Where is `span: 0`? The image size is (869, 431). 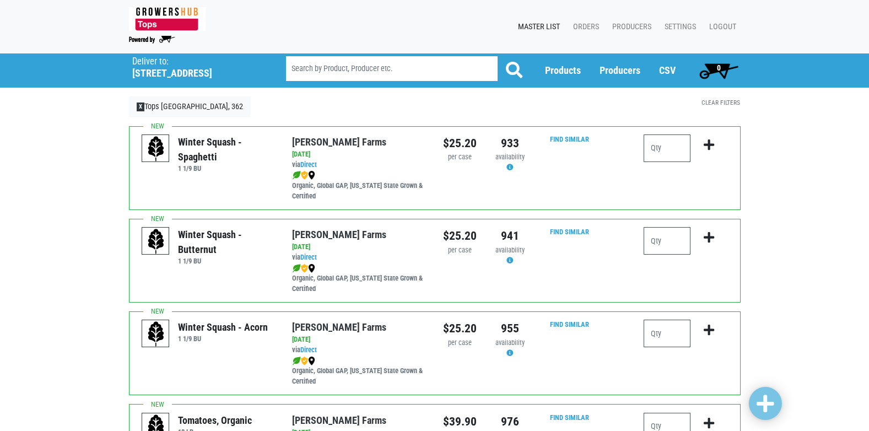 span: 0 is located at coordinates (719, 68).